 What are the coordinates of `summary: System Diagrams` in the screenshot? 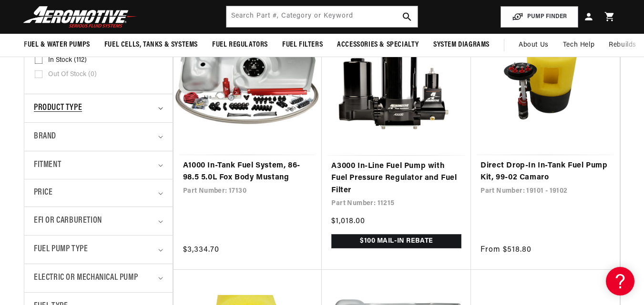 It's located at (462, 45).